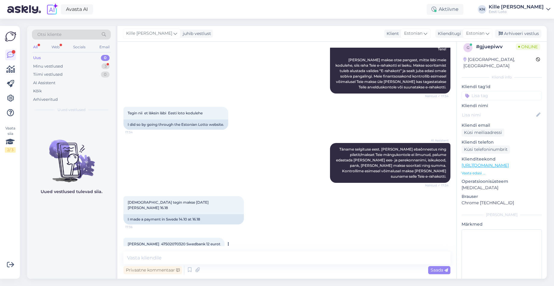 This screenshot has width=554, height=286. What do you see at coordinates (502, 105) in the screenshot?
I see `p: Kliendi nimi` at bounding box center [502, 105].